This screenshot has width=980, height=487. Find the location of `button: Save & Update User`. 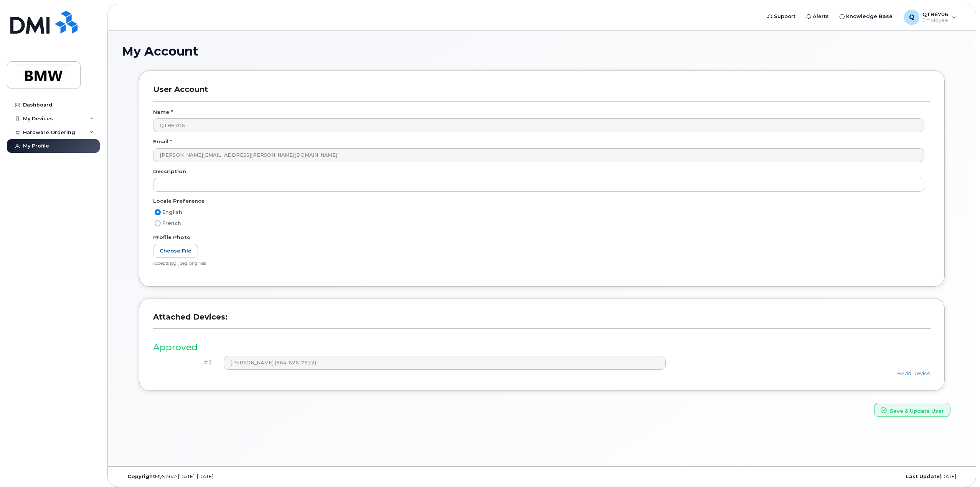

button: Save & Update User is located at coordinates (912, 410).